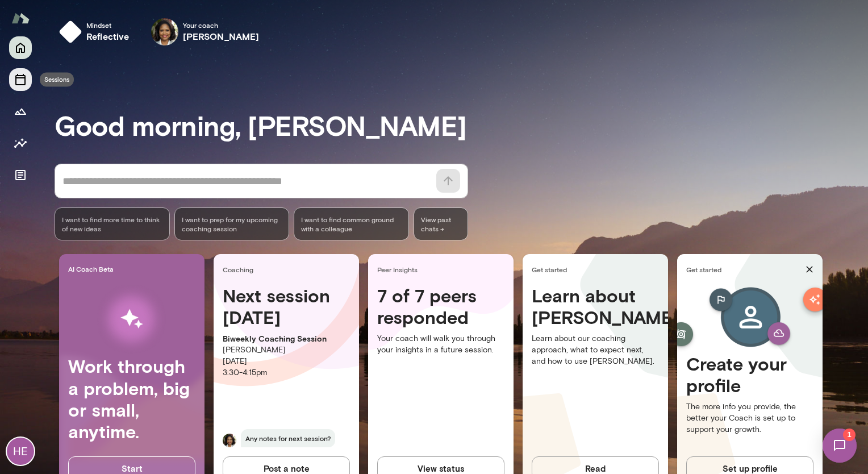 The image size is (868, 474). I want to click on button: Sessions, so click(20, 80).